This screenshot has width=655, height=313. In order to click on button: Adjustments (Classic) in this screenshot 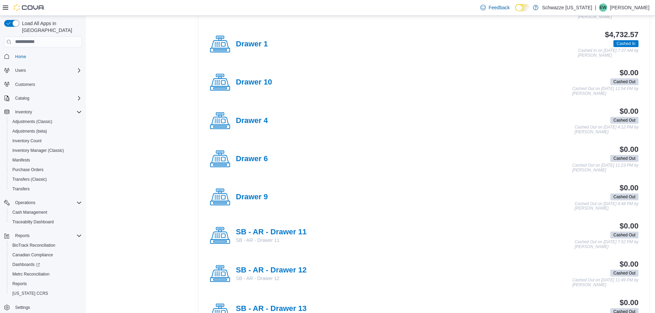, I will do `click(46, 122)`.